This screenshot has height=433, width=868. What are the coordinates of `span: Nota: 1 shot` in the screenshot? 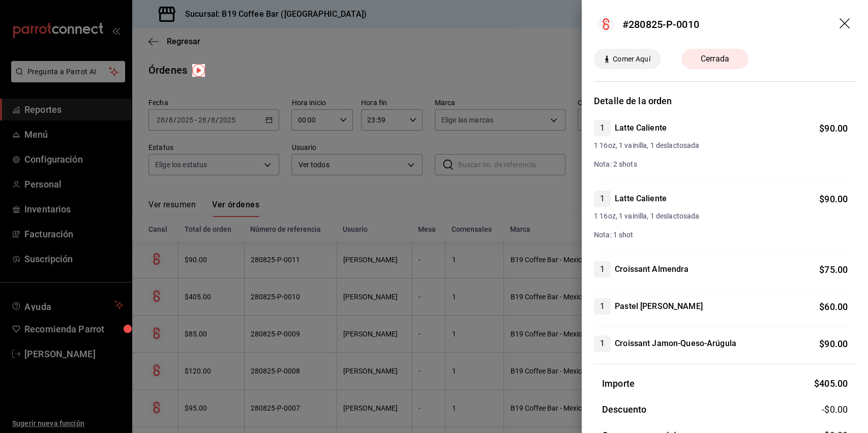 It's located at (614, 235).